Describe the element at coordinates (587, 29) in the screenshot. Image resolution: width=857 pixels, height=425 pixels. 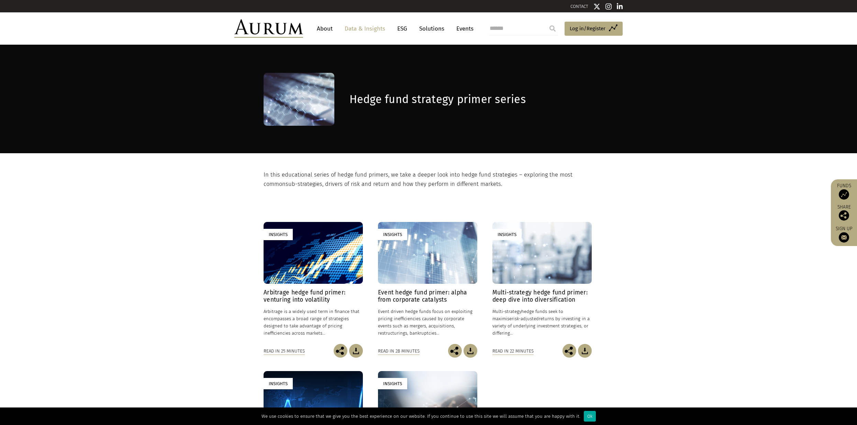
I see `span: Log in/Register` at that location.